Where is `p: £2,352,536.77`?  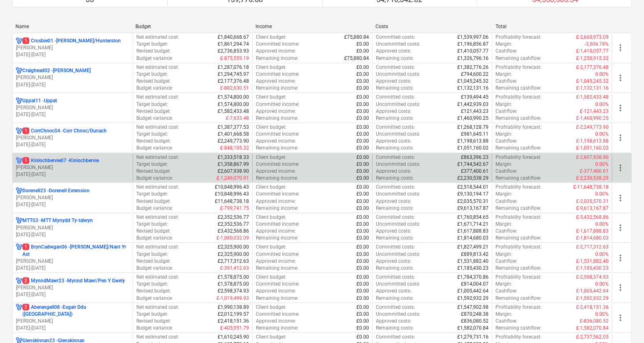
p: £2,352,536.77 is located at coordinates (233, 217).